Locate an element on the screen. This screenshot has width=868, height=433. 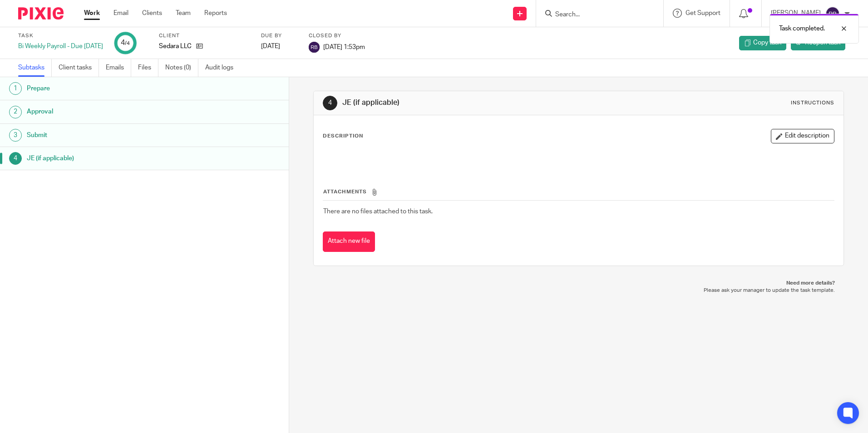
p: Task completed. is located at coordinates (802, 29).